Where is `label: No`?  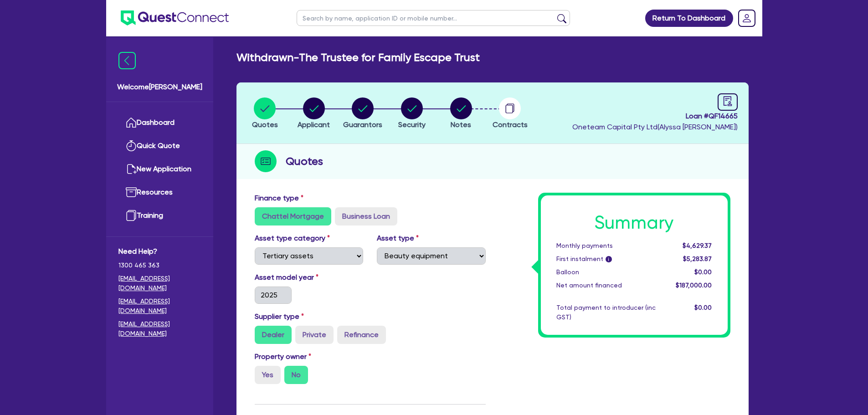
label: No is located at coordinates (296, 375).